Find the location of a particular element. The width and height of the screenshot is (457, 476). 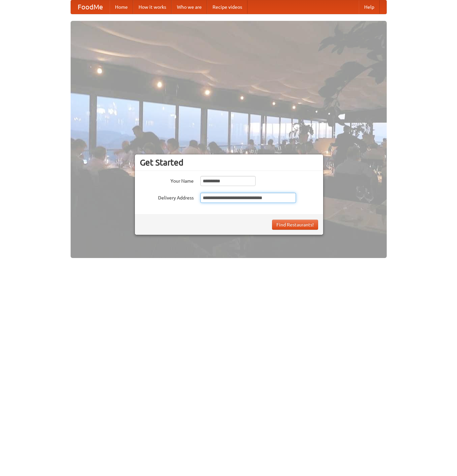

a: Home is located at coordinates (121, 7).